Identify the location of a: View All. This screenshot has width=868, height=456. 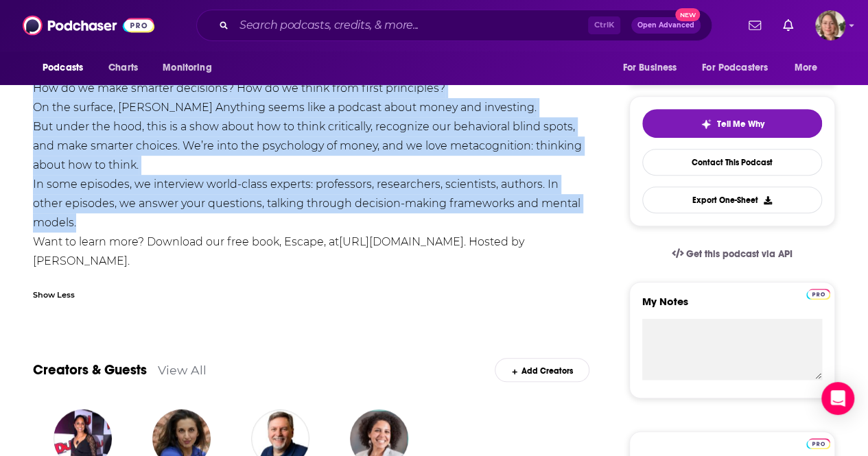
(182, 370).